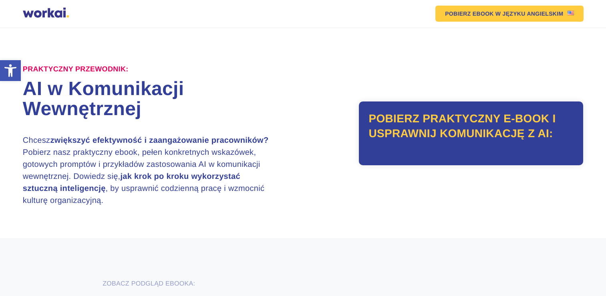 The height and width of the screenshot is (296, 606). Describe the element at coordinates (163, 99) in the screenshot. I see `h1: AI w Komunikacji Wewnętrznej` at that location.